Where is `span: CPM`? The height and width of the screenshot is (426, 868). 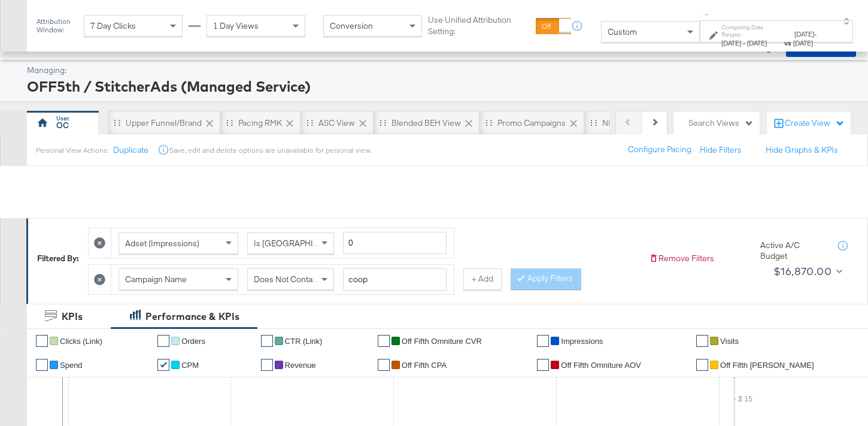 span: CPM is located at coordinates (189, 364).